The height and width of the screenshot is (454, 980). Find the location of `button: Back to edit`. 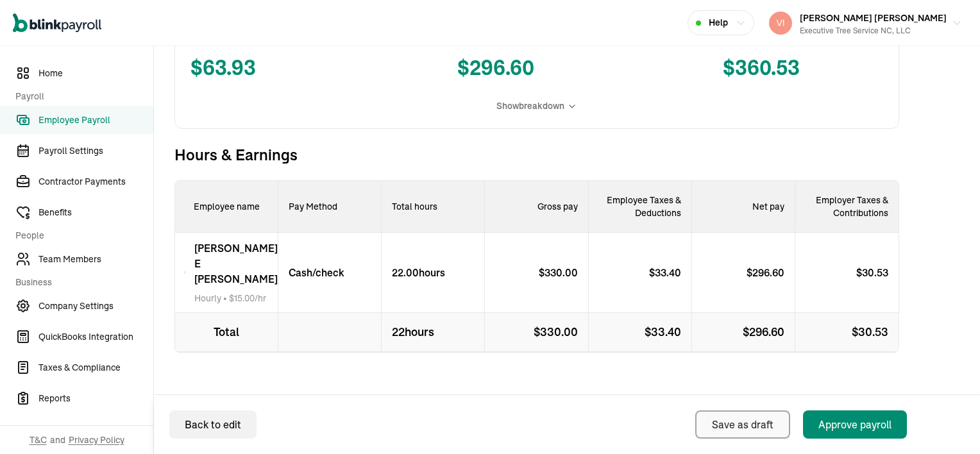

button: Back to edit is located at coordinates (213, 425).